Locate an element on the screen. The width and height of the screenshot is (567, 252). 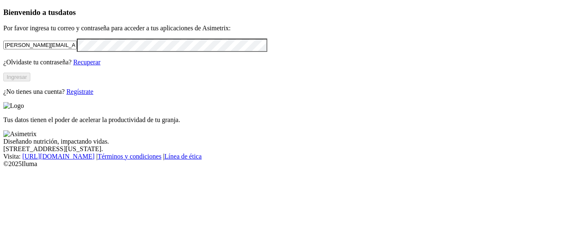
p: ¿Olvidaste tu contraseña? is located at coordinates (284, 62).